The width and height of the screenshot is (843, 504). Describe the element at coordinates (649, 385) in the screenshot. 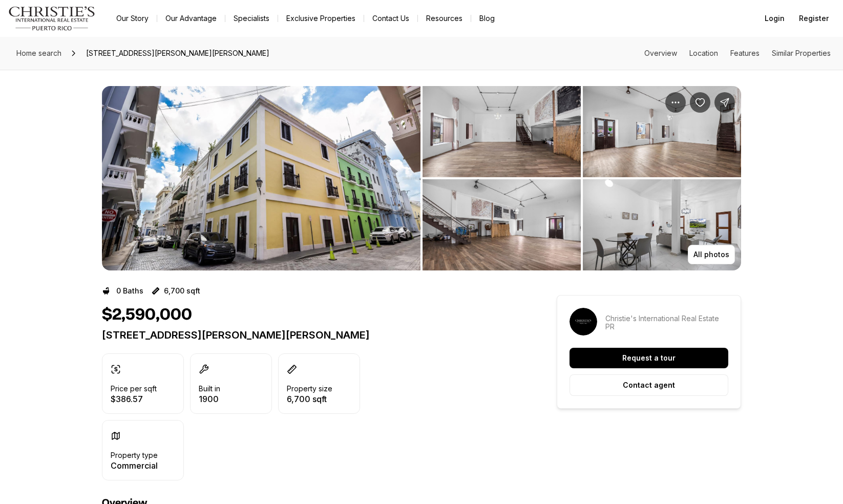

I see `p: Contact agent` at that location.